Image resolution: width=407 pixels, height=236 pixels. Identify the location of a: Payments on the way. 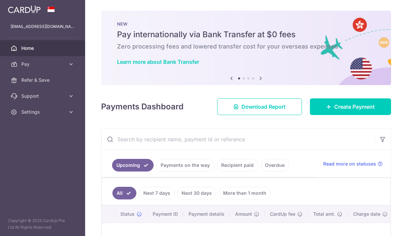
(185, 165).